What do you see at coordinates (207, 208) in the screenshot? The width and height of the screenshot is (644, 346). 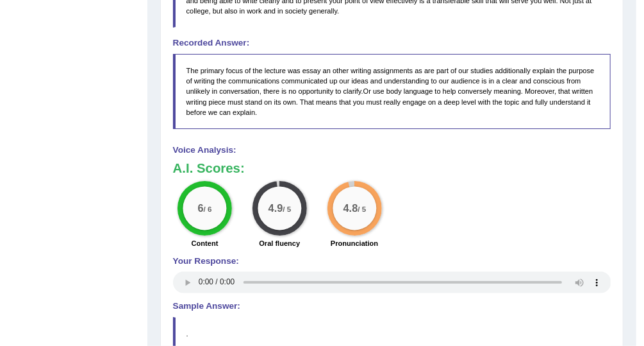 I see `small: / 6` at bounding box center [207, 208].